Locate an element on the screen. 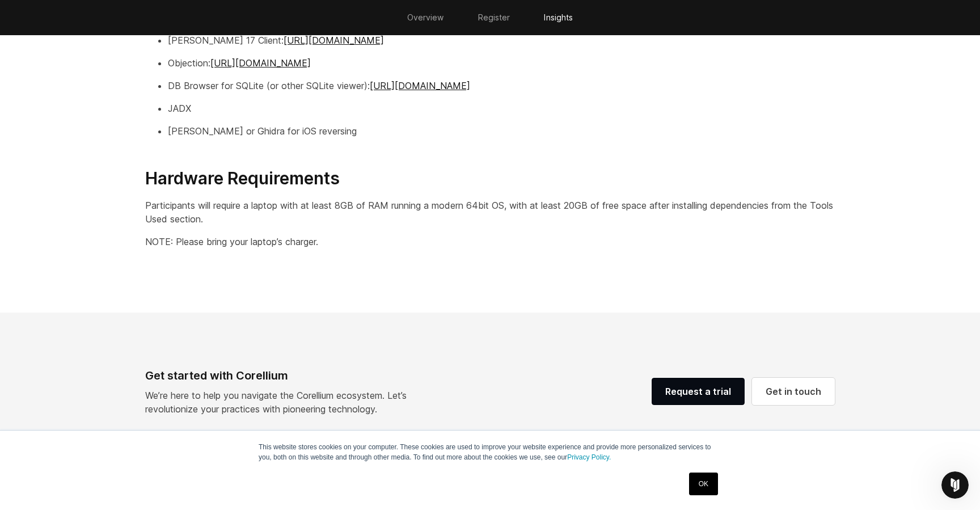 This screenshot has height=510, width=980. p: This website stores cookies on your computer. These cookies are used to improve your website expe... is located at coordinates (490, 452).